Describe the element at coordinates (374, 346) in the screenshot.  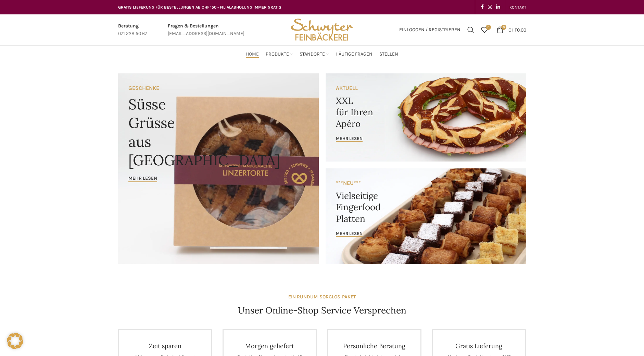
I see `h4: Persönliche Beratung` at that location.